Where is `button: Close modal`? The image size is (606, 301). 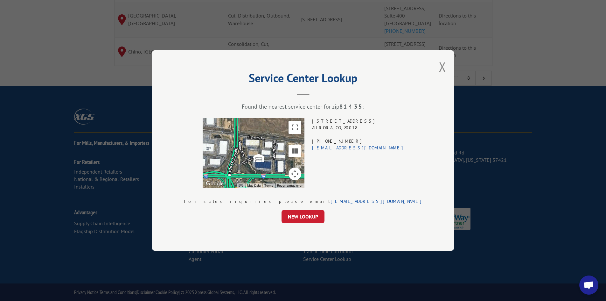
button: Close modal is located at coordinates (443, 66).